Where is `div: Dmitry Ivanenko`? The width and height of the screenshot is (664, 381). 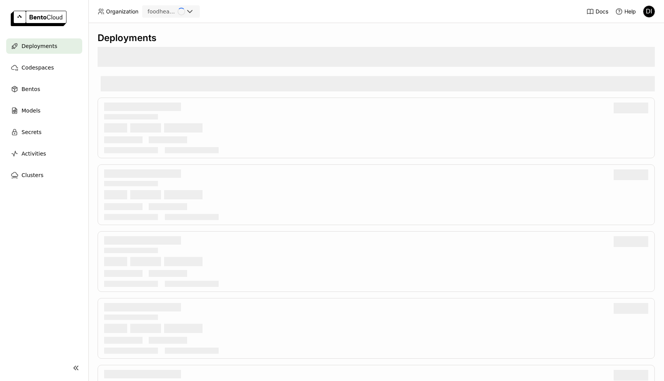
div: Dmitry Ivanenko is located at coordinates (649, 12).